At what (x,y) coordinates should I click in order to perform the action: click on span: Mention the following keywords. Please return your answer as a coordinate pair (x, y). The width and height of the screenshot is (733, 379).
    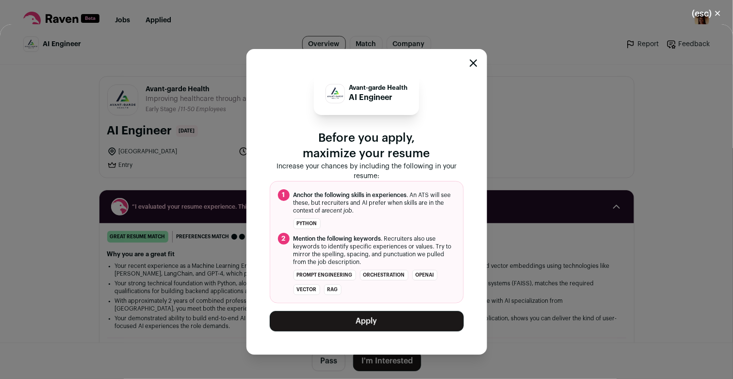
    Looking at the image, I should click on (337, 239).